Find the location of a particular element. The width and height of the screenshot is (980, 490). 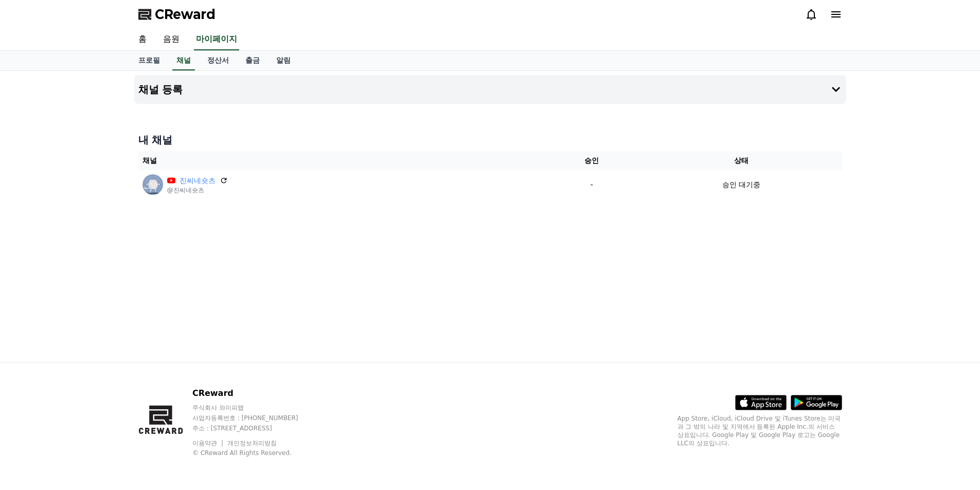

a: 마이페이지 is located at coordinates (217, 39).